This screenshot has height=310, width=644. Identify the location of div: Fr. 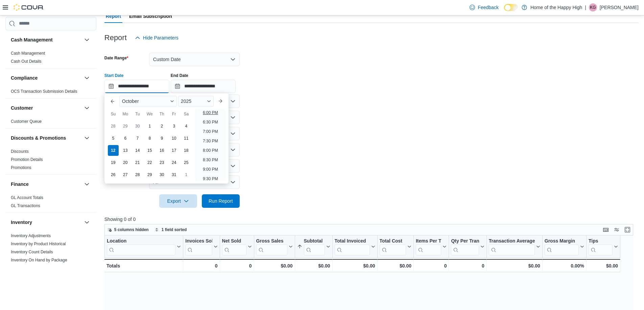
(174, 114).